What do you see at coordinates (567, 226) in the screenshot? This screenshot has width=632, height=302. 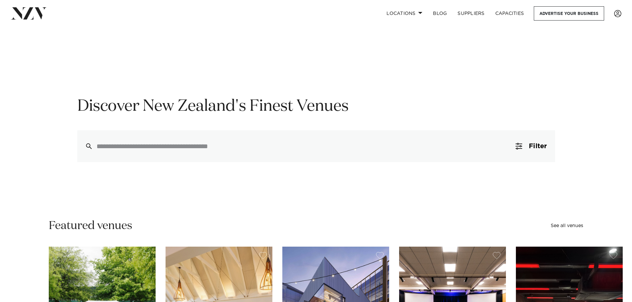 I see `a: See all venues` at bounding box center [567, 226].